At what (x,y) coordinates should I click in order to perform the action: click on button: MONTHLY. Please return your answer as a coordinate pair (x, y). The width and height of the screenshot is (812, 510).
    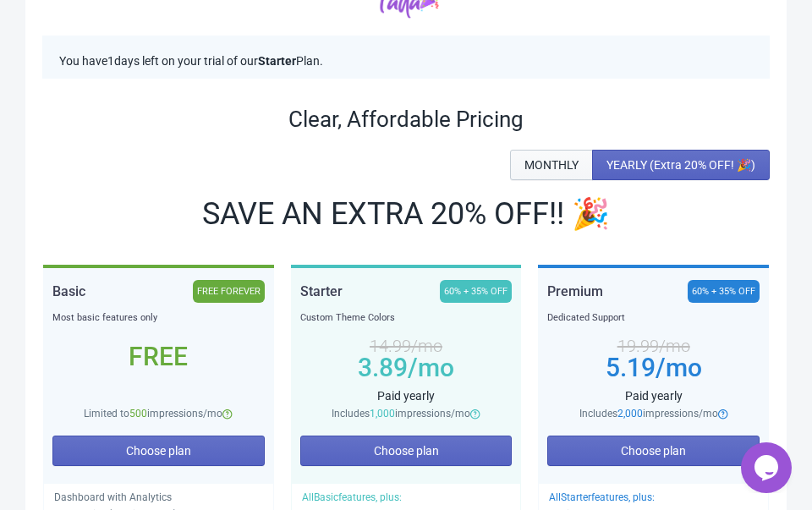
    Looking at the image, I should click on (552, 165).